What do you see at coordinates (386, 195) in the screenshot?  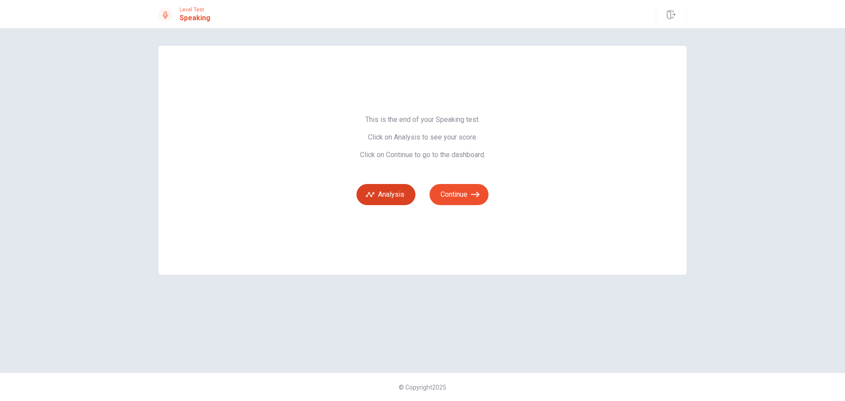 I see `a: Analysis` at bounding box center [386, 195].